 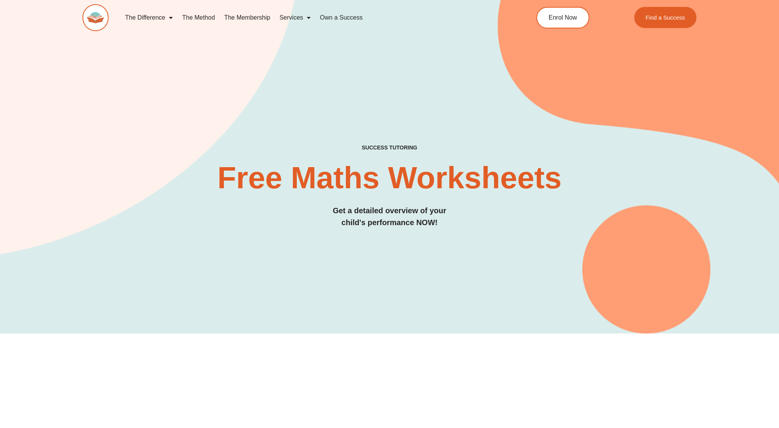 What do you see at coordinates (390, 147) in the screenshot?
I see `h4: SUCCESS TUTORING​` at bounding box center [390, 147].